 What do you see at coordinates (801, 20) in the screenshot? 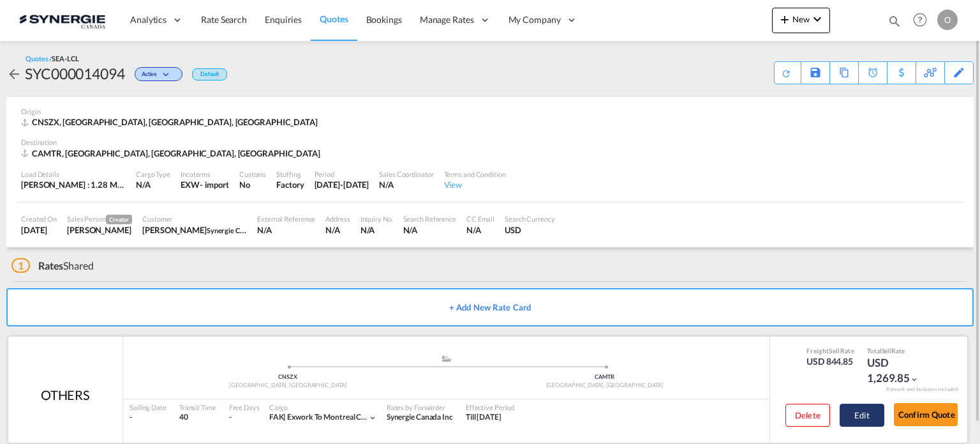
I see `button: icon-plus 400-fgNewicon-chevron-down` at bounding box center [801, 20].